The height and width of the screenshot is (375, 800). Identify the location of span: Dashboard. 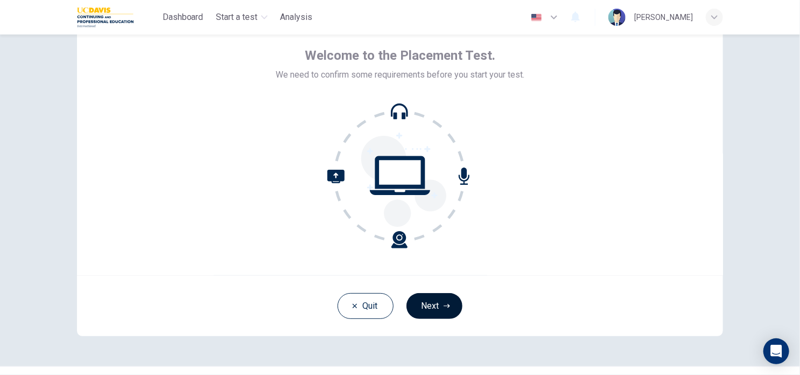
(183, 17).